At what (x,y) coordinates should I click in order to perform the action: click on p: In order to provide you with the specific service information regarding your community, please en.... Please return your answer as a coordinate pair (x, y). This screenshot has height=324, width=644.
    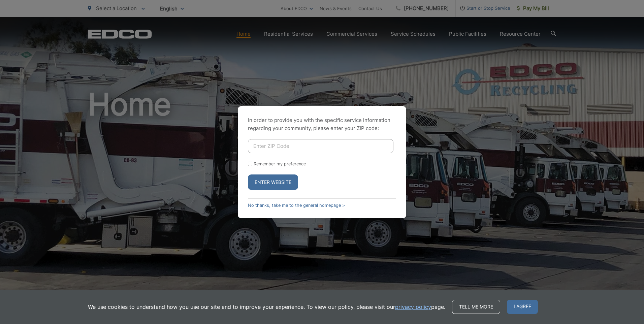
    Looking at the image, I should click on (322, 124).